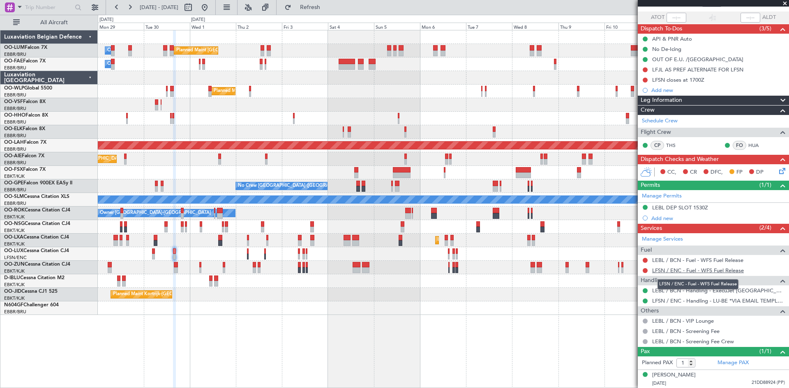  Describe the element at coordinates (678, 80) in the screenshot. I see `div: LFSN closes at 1700Z` at that location.